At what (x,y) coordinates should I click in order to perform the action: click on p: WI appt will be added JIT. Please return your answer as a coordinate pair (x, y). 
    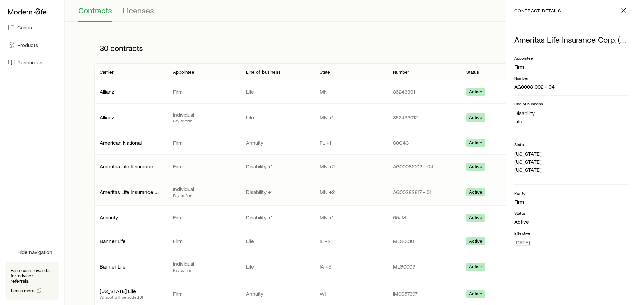
    Looking at the image, I should click on (131, 297).